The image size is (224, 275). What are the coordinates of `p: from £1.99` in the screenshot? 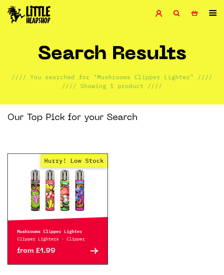 It's located at (37, 251).